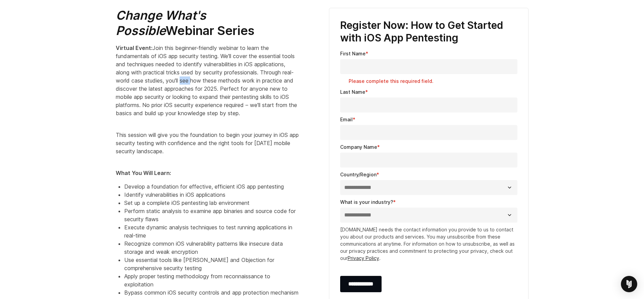  Describe the element at coordinates (206, 81) in the screenshot. I see `span: Join this beginner-friendly webinar to learn the fundamentals of iOS app security testing. We'll ...` at that location.